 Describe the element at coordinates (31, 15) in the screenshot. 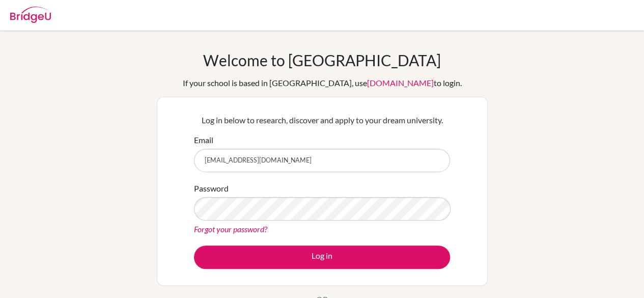

I see `img: Bridge-U` at that location.